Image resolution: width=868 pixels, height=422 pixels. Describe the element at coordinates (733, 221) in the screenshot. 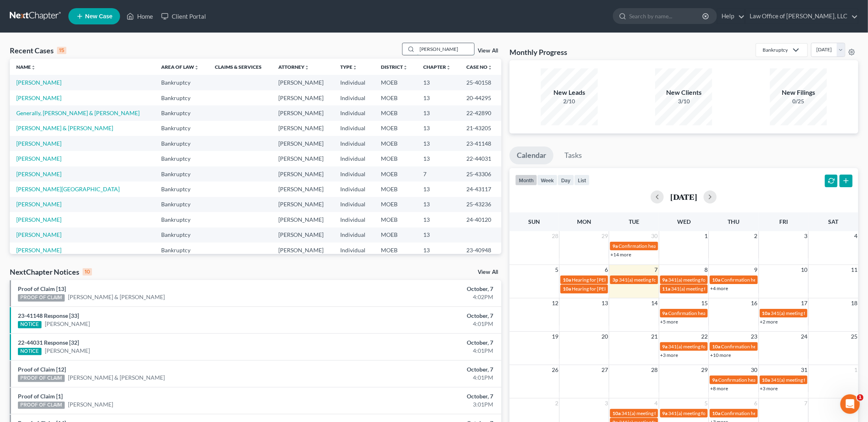

I see `span: Thu` at that location.